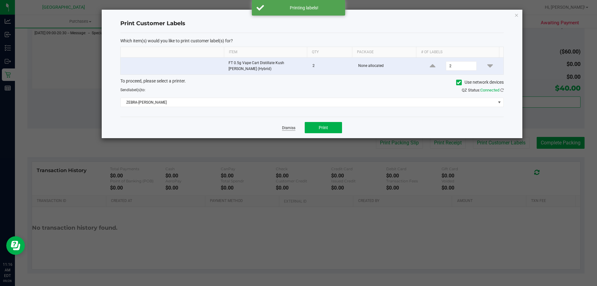 Image resolution: width=597 pixels, height=286 pixels. What do you see at coordinates (289, 128) in the screenshot?
I see `a: Dismiss` at bounding box center [289, 128].